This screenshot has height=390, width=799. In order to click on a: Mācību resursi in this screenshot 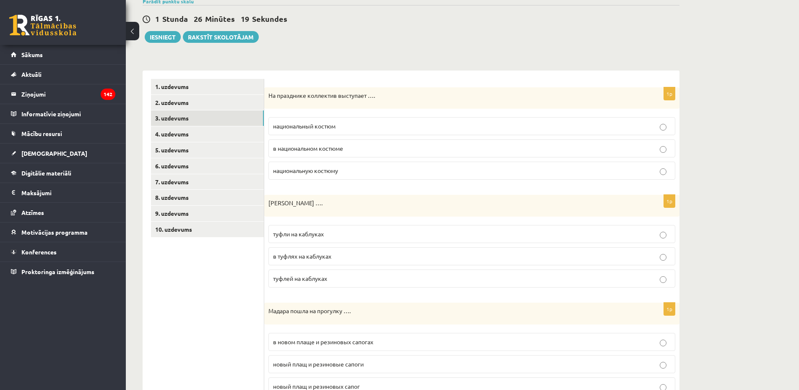, I will do `click(63, 133)`.